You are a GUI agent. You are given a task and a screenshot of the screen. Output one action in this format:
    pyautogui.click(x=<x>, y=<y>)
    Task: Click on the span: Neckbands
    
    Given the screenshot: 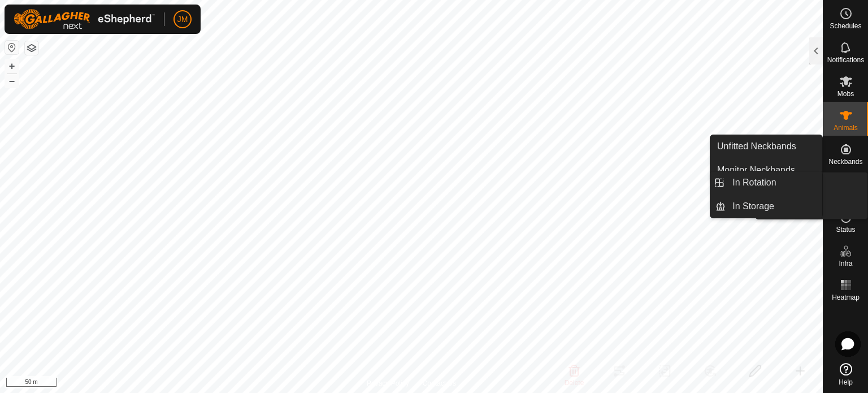 What is the action you would take?
    pyautogui.click(x=846, y=162)
    